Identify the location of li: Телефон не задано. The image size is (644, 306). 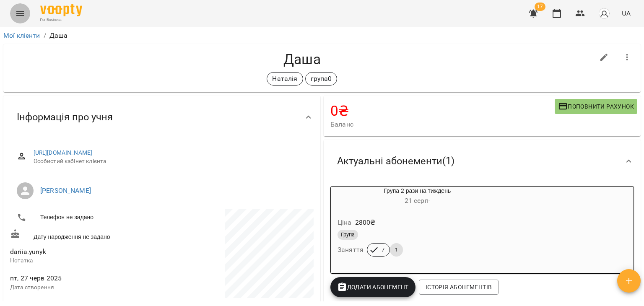
(85, 218).